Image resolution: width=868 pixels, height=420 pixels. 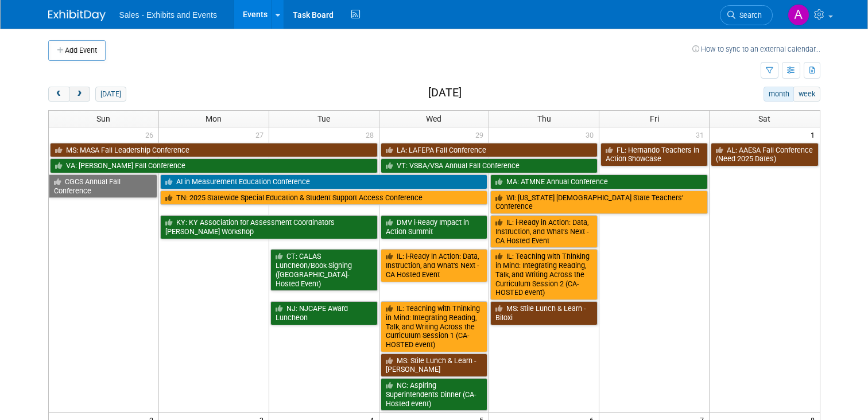 I want to click on img: ExhibitDay, so click(x=77, y=15).